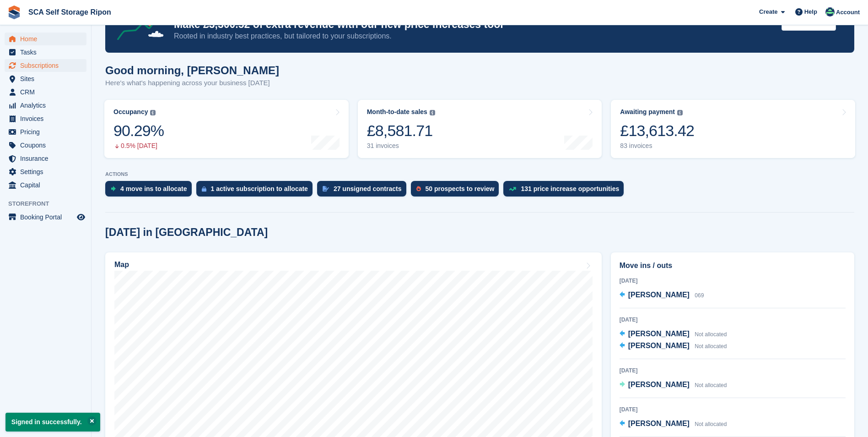 This screenshot has width=868, height=437. What do you see at coordinates (154, 189) in the screenshot?
I see `div: 4 move ins to allocate` at bounding box center [154, 189].